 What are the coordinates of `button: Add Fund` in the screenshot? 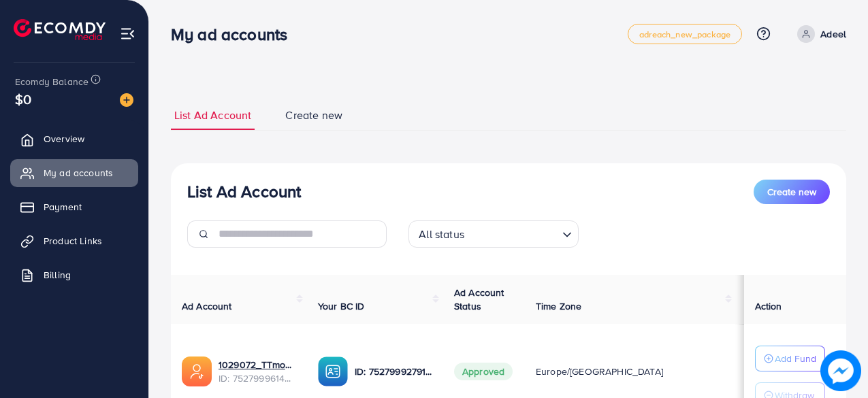 It's located at (789, 358).